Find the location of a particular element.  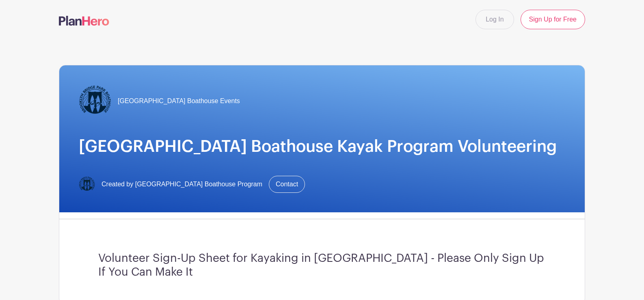

a: Log In is located at coordinates (495, 19).